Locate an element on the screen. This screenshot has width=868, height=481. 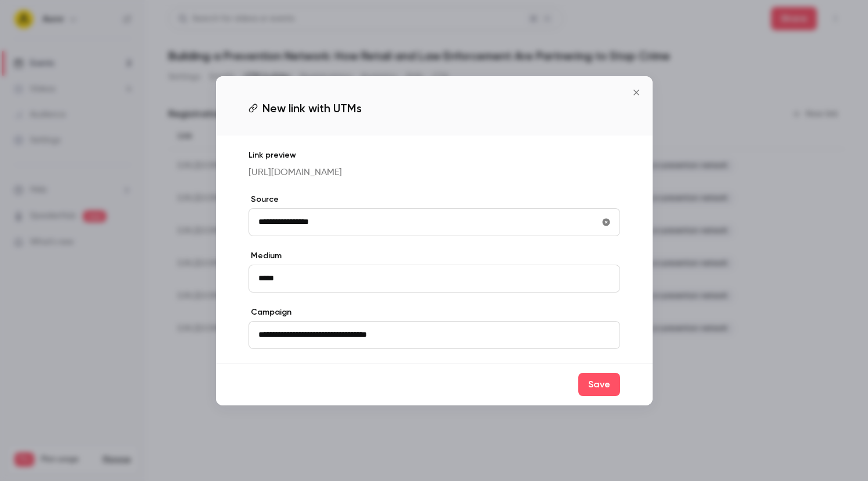
label: Source is located at coordinates (434, 199).